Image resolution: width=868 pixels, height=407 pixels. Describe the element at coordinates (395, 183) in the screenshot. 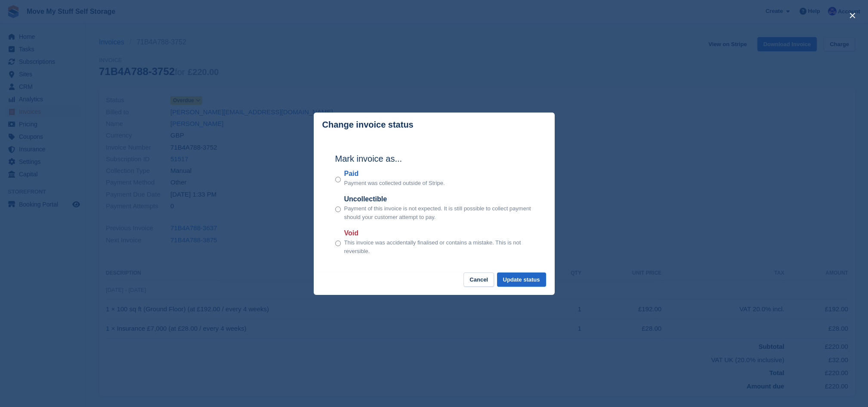

I see `p: Payment was collected outside of Stripe.` at that location.